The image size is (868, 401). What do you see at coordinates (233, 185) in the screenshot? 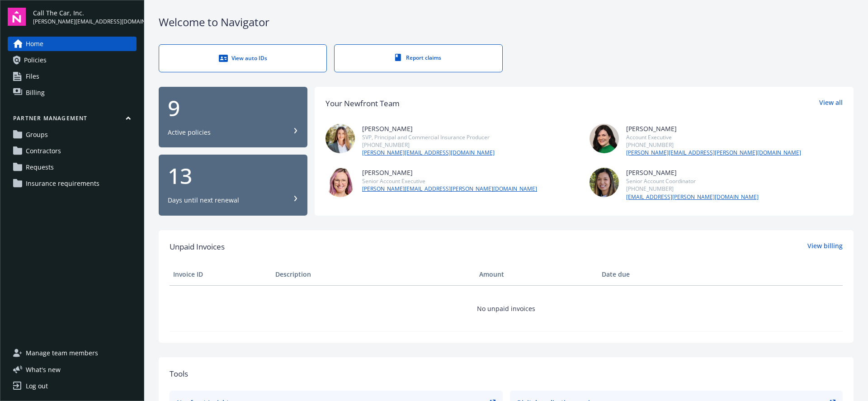
I see `button: 13Days until next renewal` at bounding box center [233, 185].